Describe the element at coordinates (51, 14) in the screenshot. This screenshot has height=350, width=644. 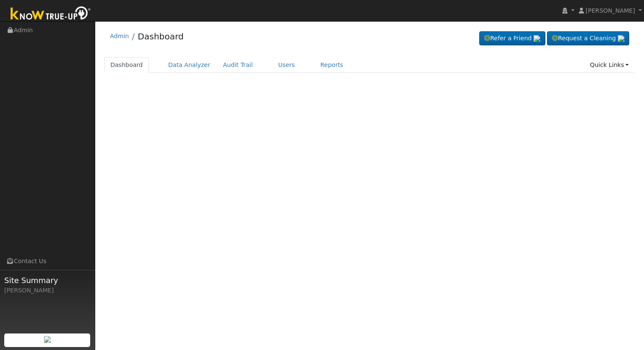
I see `img: Know True-Up` at that location.